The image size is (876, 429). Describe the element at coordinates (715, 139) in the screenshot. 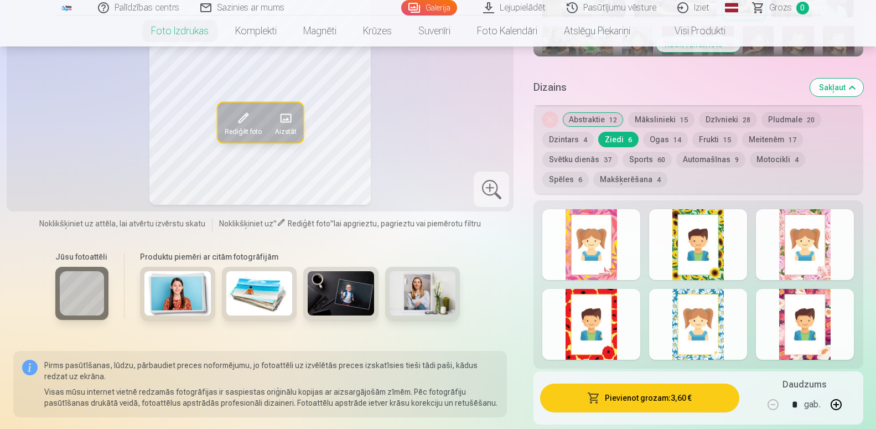

I see `button: Frukti15` at that location.